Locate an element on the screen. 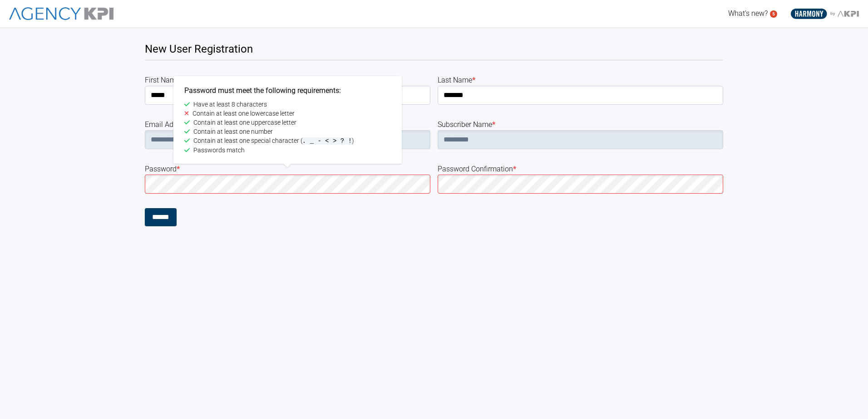 This screenshot has width=868, height=419. text: 5 is located at coordinates (774, 14).